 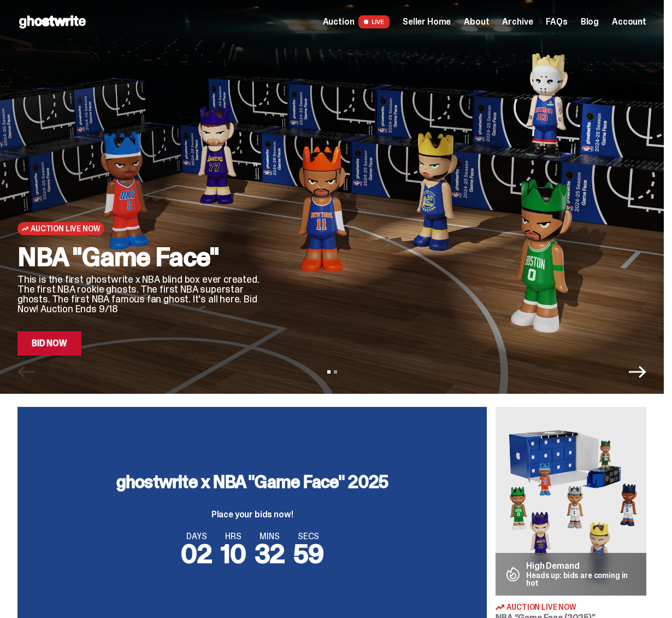 I want to click on span: DAYS, so click(x=196, y=536).